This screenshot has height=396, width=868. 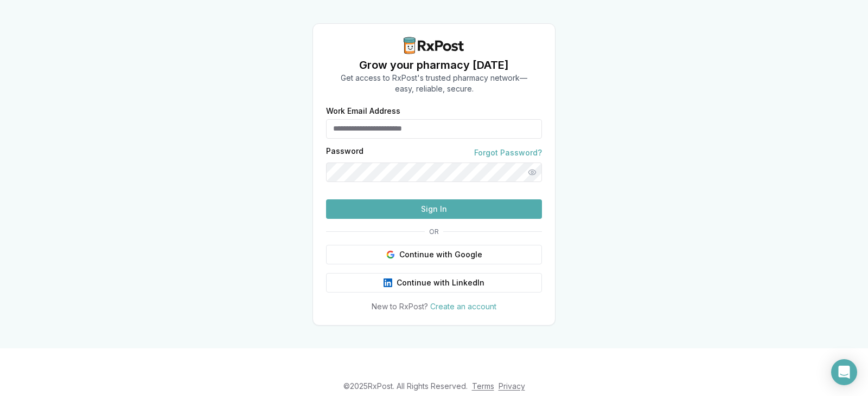 What do you see at coordinates (344, 153) in the screenshot?
I see `label: Password` at bounding box center [344, 153].